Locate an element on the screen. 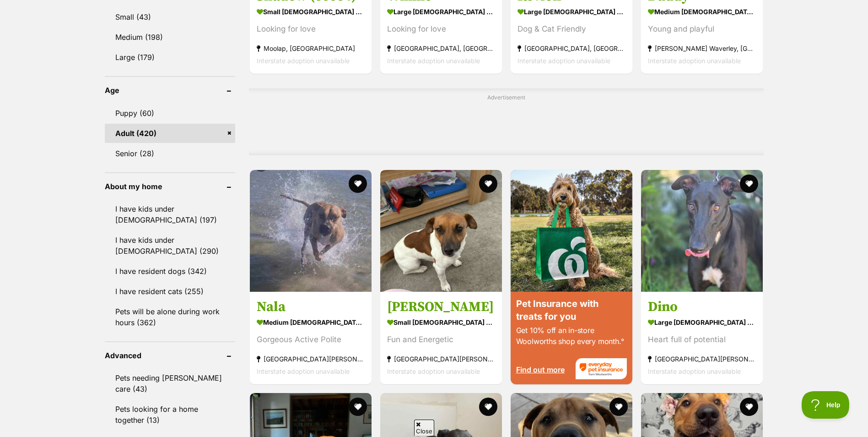 The image size is (868, 437). img: Nala - American Bulldog is located at coordinates (310, 230).